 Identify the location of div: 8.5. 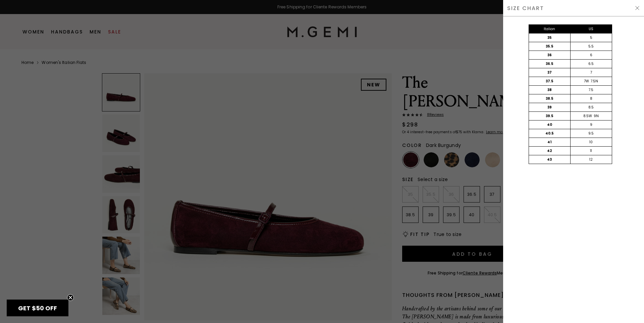
(591, 107).